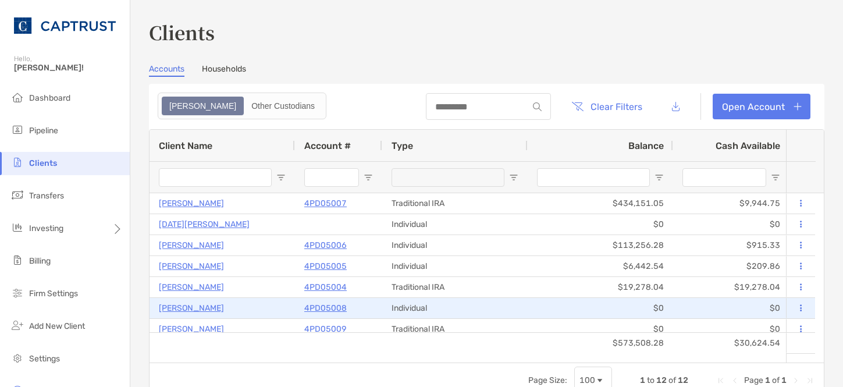  Describe the element at coordinates (325, 245) in the screenshot. I see `a: 4PD05006` at that location.